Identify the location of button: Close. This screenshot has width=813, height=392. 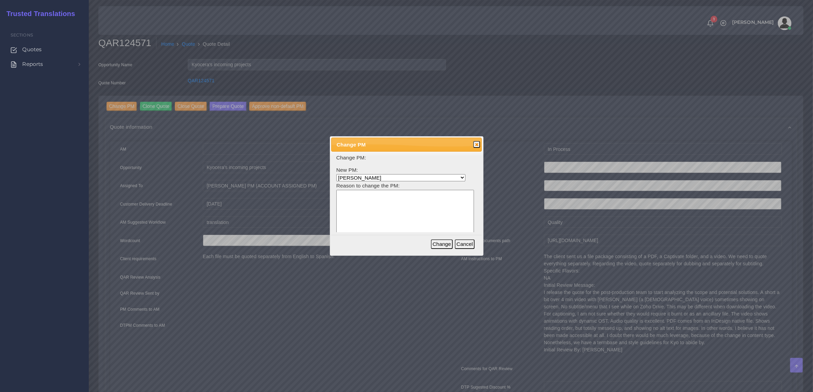
(476, 144).